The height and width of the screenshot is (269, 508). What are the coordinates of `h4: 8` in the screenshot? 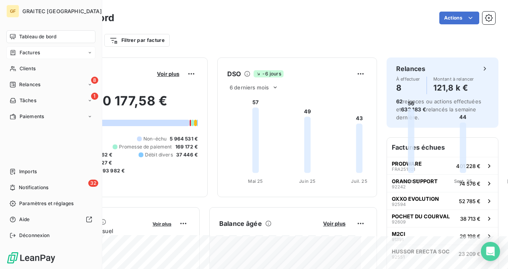 It's located at (408, 88).